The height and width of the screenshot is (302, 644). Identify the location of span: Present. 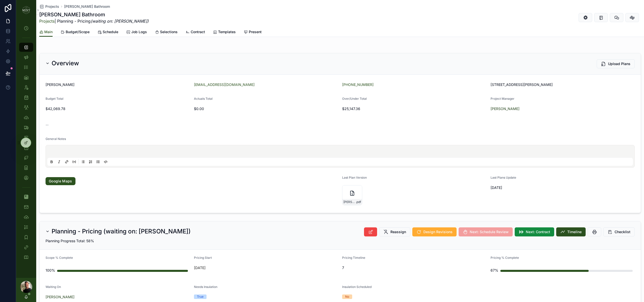
(255, 32).